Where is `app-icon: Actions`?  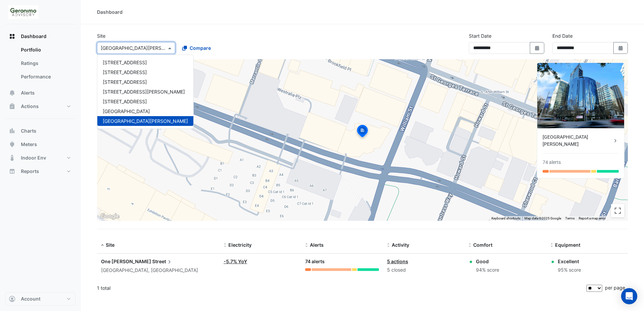 app-icon: Actions is located at coordinates (12, 106).